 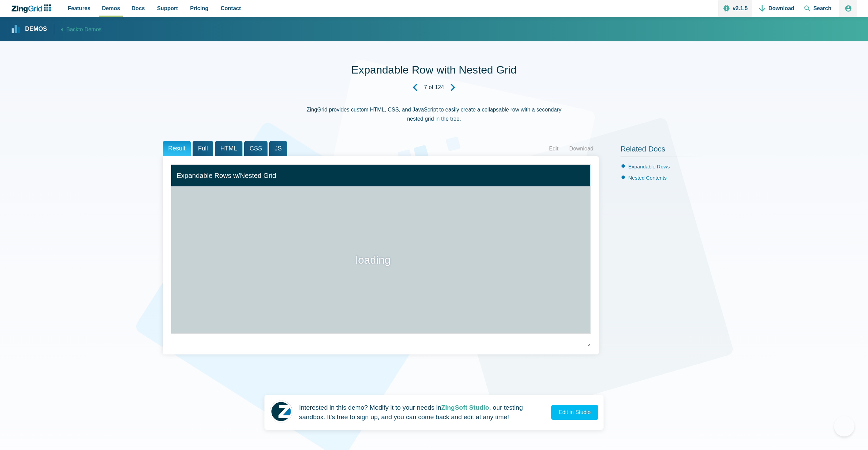 I want to click on div: Expandable Rows w/Nested Grid, so click(x=380, y=175).